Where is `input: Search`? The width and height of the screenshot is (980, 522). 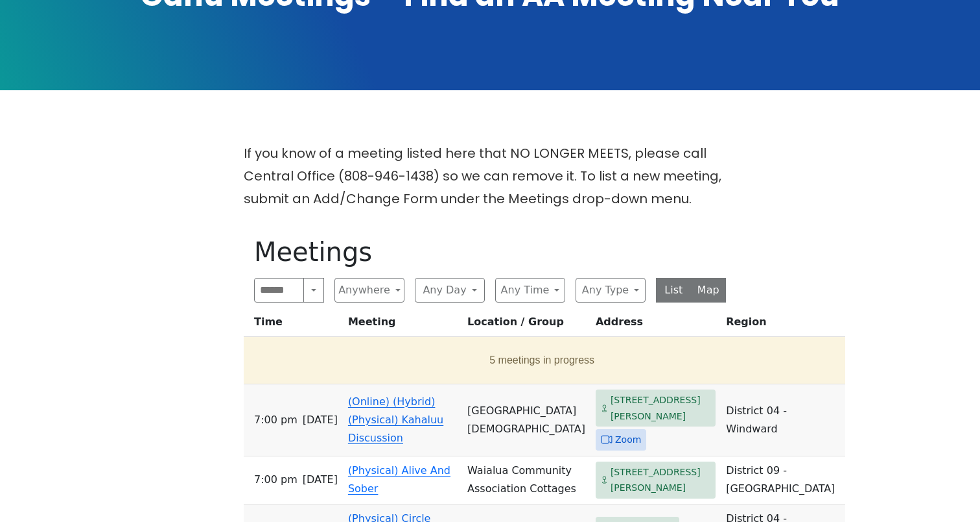
input: Search is located at coordinates (279, 290).